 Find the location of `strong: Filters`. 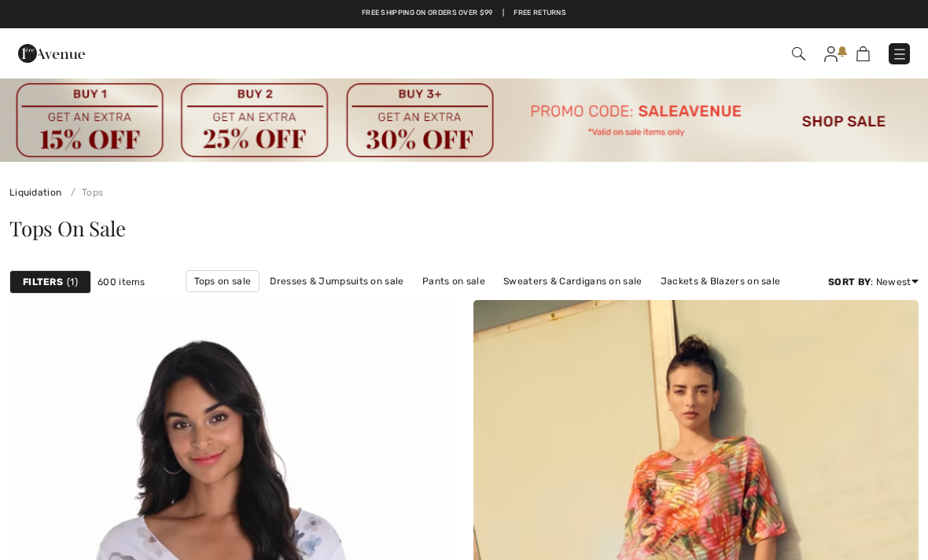

strong: Filters is located at coordinates (42, 282).